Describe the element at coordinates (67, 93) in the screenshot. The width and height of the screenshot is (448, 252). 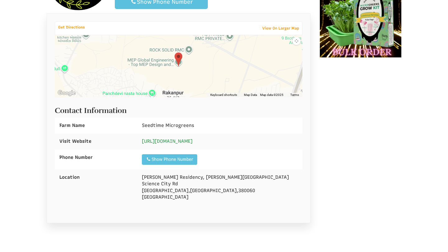
I see `a: Open this area in Google Maps (opens a new window)` at that location.